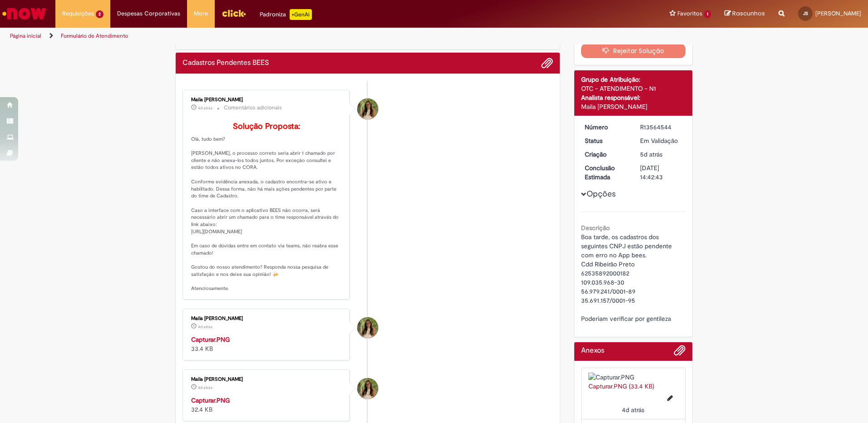 Image resolution: width=868 pixels, height=423 pixels. What do you see at coordinates (205, 388) in the screenshot?
I see `time: 25/09/2025 16:36:31` at bounding box center [205, 388].